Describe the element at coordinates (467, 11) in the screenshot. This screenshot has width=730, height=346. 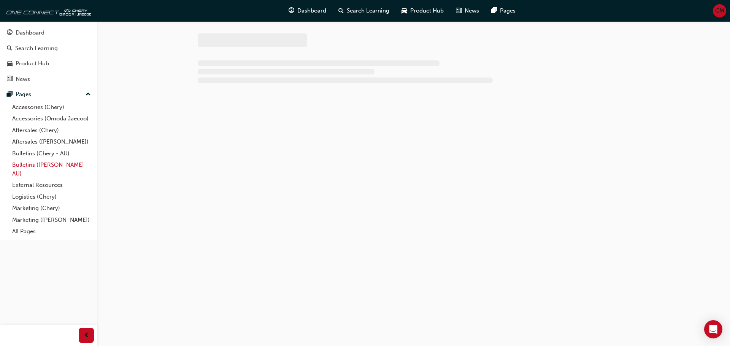
I see `a: news-iconNews` at that location.